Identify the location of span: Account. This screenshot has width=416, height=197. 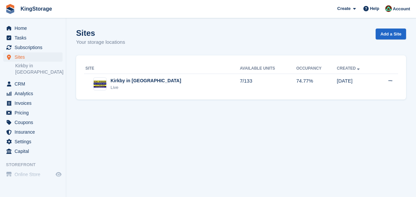
(402, 9).